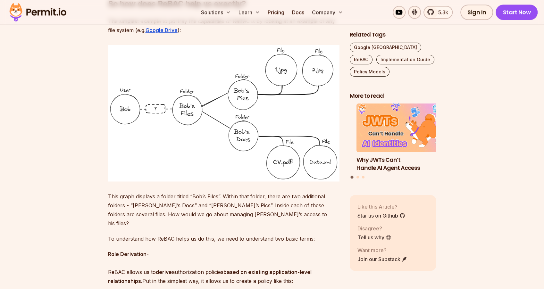  What do you see at coordinates (162, 30) in the screenshot?
I see `u: Google Drive` at bounding box center [162, 30].